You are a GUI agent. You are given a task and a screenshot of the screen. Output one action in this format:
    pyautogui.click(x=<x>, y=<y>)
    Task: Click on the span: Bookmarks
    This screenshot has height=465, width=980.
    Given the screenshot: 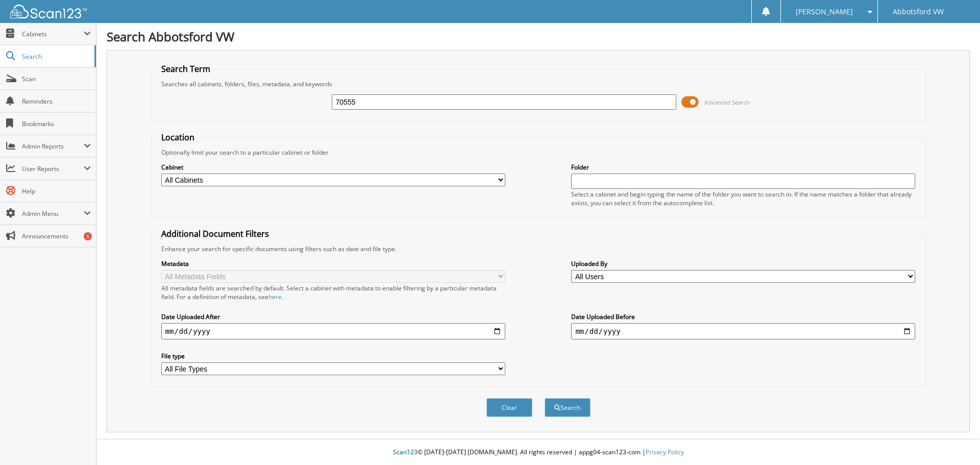 What is the action you would take?
    pyautogui.click(x=56, y=124)
    